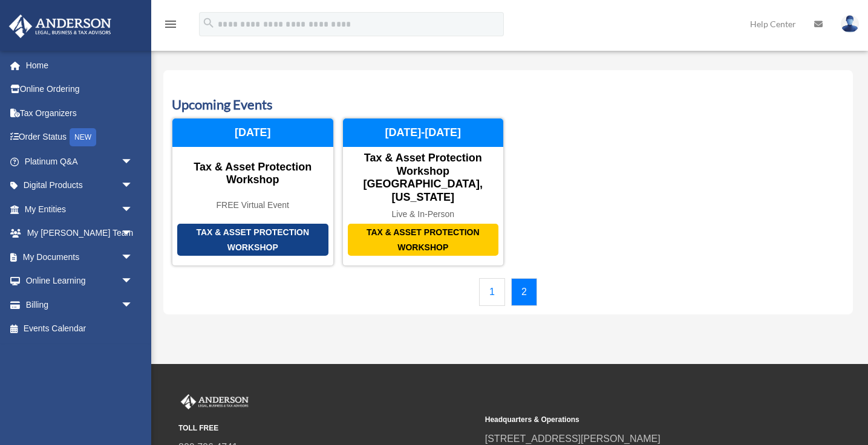 Image resolution: width=868 pixels, height=445 pixels. What do you see at coordinates (80, 162) in the screenshot?
I see `a: Platinum Q&Aarrow_drop_down` at bounding box center [80, 162].